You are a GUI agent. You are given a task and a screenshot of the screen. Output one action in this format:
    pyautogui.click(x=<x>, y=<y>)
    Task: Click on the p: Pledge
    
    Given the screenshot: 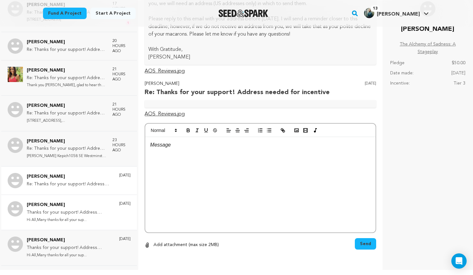 What is the action you would take?
    pyautogui.click(x=397, y=63)
    